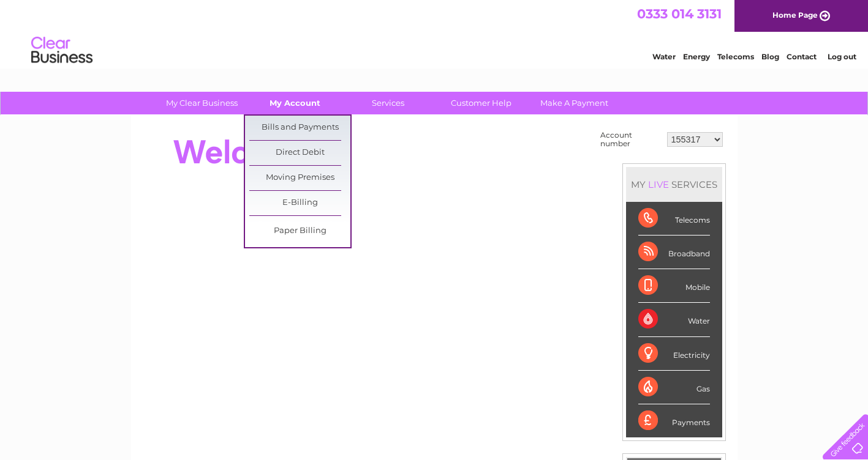 This screenshot has height=460, width=868. What do you see at coordinates (630, 139) in the screenshot?
I see `td: Account number` at bounding box center [630, 139].